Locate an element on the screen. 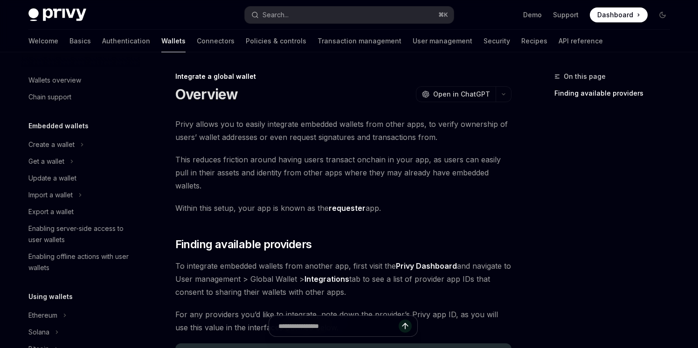  span: Finding available providers is located at coordinates (244, 244).